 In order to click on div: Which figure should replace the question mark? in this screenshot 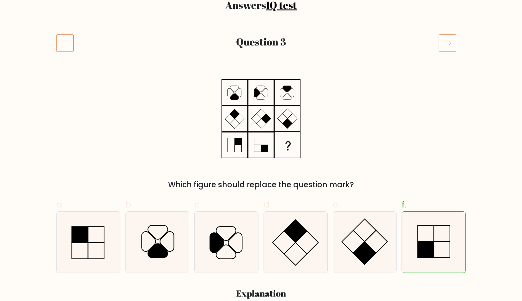, I will do `click(261, 185)`.